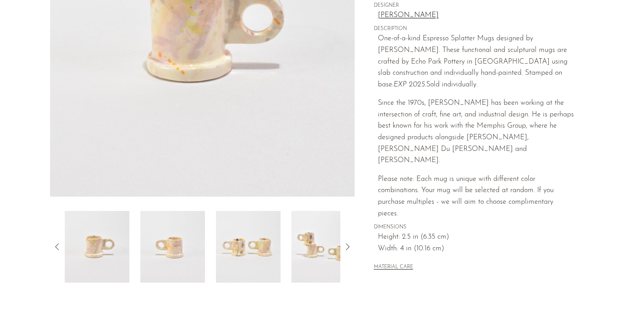 This screenshot has height=309, width=644. I want to click on span: Width: 4 in (10.16 cm), so click(476, 249).